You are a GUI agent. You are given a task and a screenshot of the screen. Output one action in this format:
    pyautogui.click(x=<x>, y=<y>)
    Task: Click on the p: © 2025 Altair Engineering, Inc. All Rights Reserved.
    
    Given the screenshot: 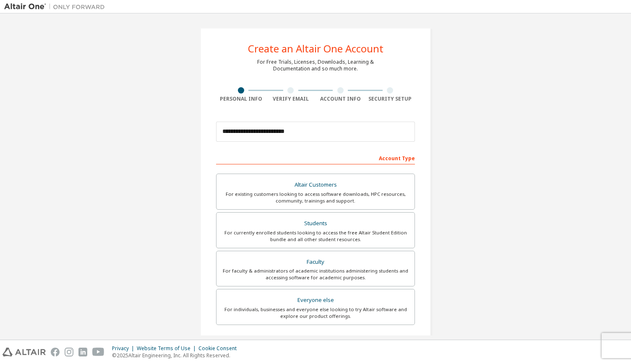 What is the action you would take?
    pyautogui.click(x=177, y=355)
    